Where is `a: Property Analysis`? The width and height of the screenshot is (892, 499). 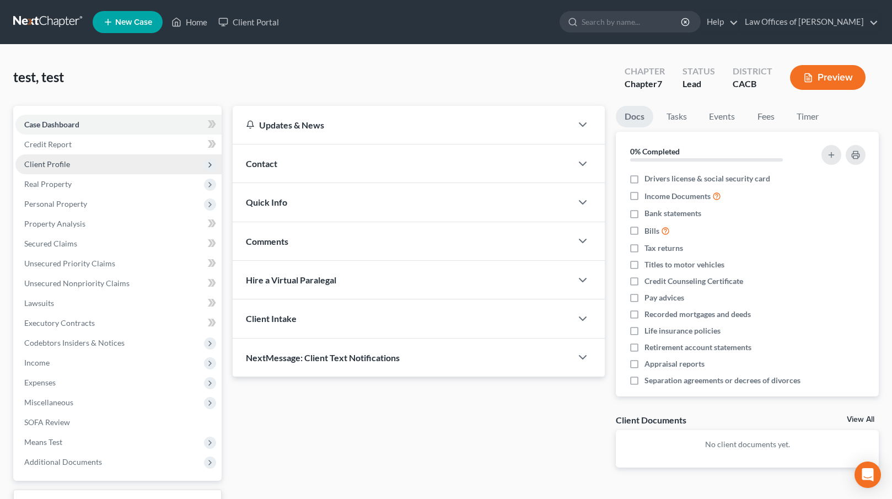
a: Property Analysis is located at coordinates (119, 224).